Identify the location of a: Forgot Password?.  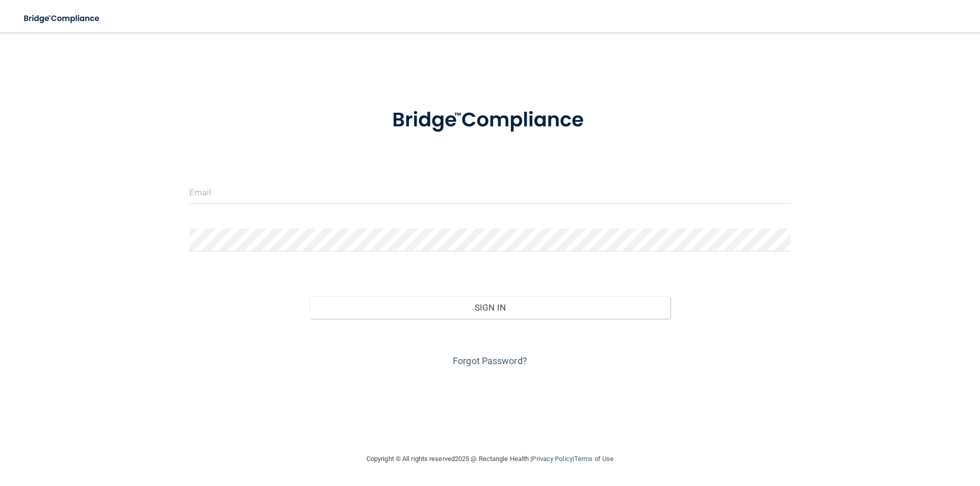
(490, 360).